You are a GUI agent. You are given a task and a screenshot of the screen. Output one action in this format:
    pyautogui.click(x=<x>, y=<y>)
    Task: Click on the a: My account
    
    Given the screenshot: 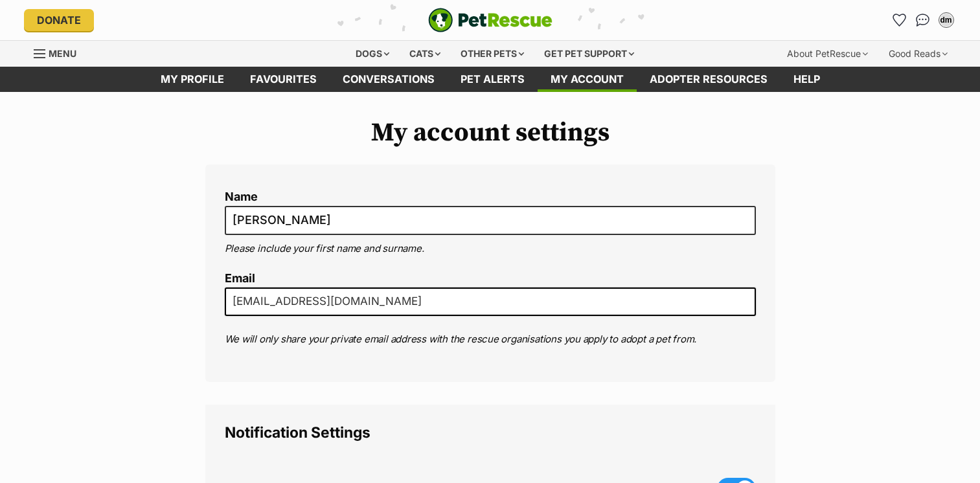 What is the action you would take?
    pyautogui.click(x=587, y=79)
    